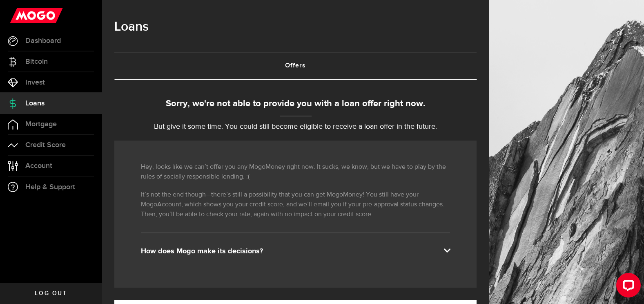  I want to click on span: Account, so click(39, 166).